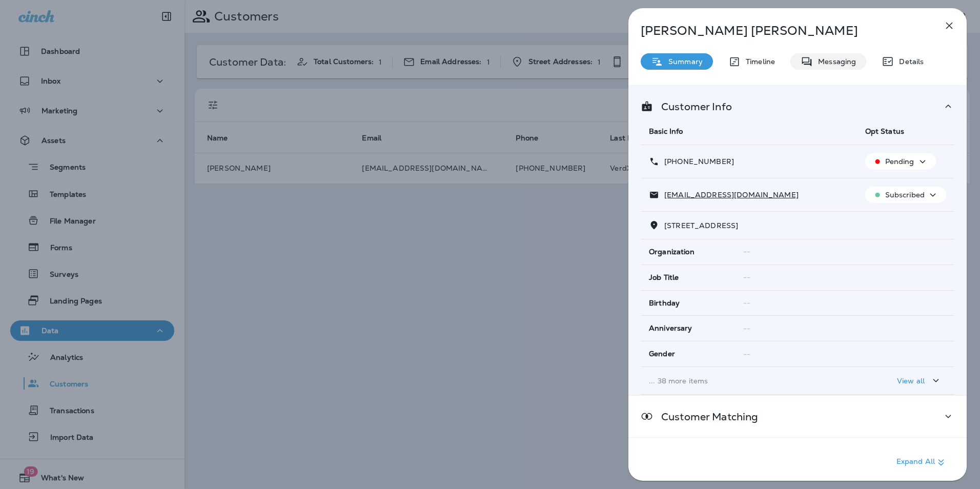 Image resolution: width=980 pixels, height=489 pixels. Describe the element at coordinates (910, 381) in the screenshot. I see `p: View all` at that location.